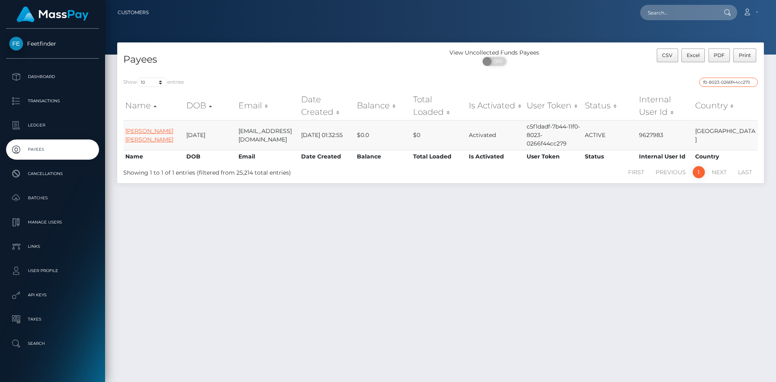 This screenshot has height=382, width=776. I want to click on input: Search..., so click(679, 13).